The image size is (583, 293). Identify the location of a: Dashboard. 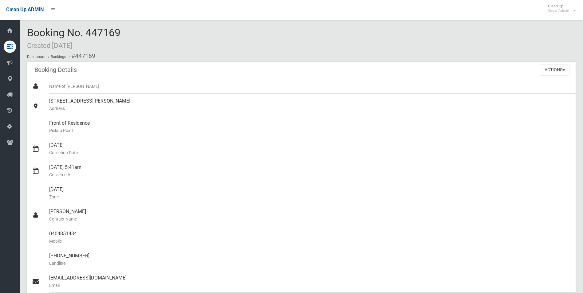
(36, 57).